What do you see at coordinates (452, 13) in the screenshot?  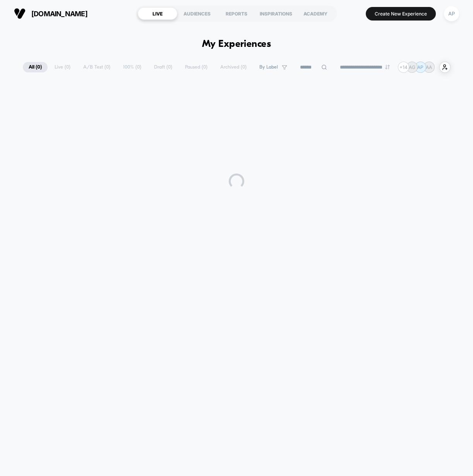 I see `button: AP` at bounding box center [452, 13].